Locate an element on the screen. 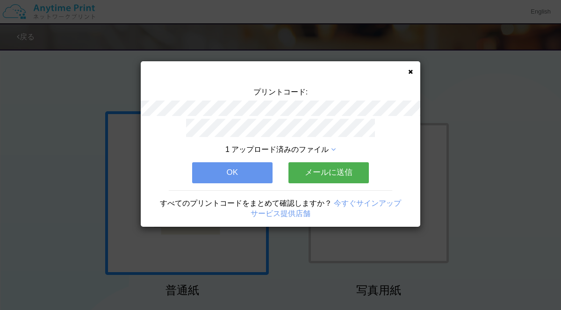 The height and width of the screenshot is (310, 561). span: すべてのプリントコードをまとめて確認しますか？ is located at coordinates (246, 203).